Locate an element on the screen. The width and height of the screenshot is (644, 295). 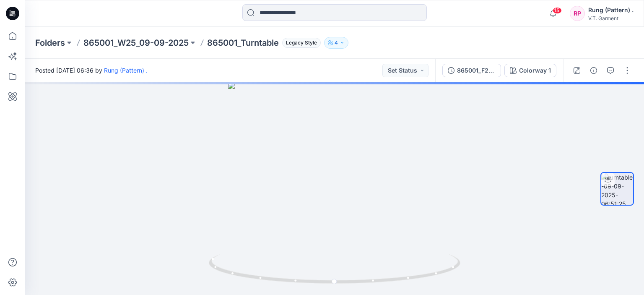
button: Details is located at coordinates (594, 70).